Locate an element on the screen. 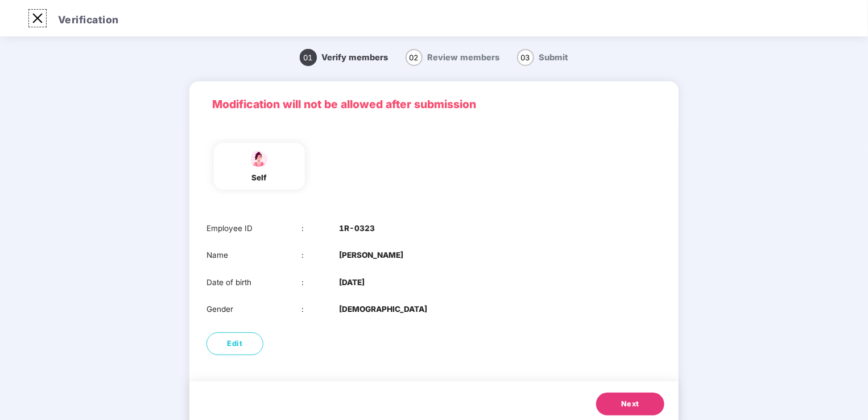 The height and width of the screenshot is (420, 868). div: Name is located at coordinates (254, 255).